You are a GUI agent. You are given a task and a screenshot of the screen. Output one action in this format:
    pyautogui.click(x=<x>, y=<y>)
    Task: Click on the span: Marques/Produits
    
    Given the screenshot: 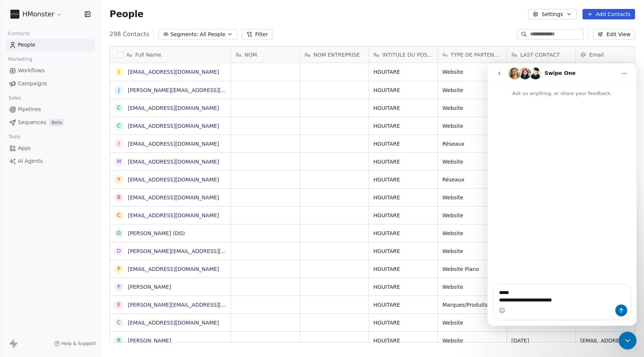 What is the action you would take?
    pyautogui.click(x=472, y=305)
    